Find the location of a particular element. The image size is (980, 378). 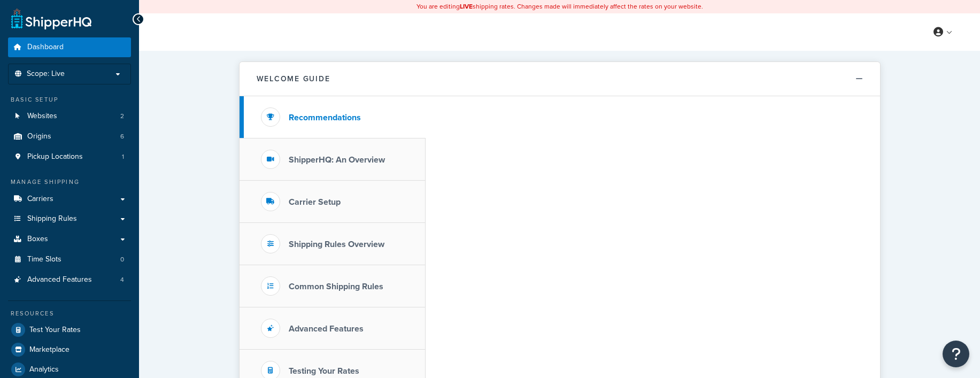

li: Boxes is located at coordinates (69, 239).